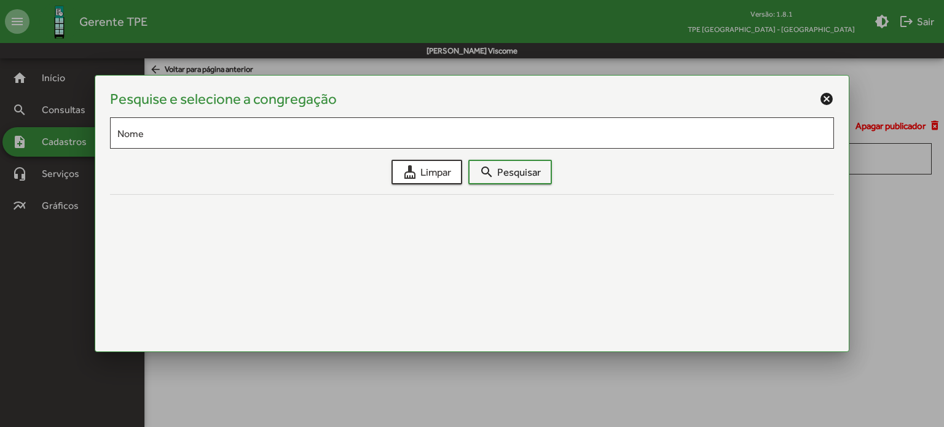 The width and height of the screenshot is (944, 427). What do you see at coordinates (510, 172) in the screenshot?
I see `button: Pesquisar` at bounding box center [510, 172].